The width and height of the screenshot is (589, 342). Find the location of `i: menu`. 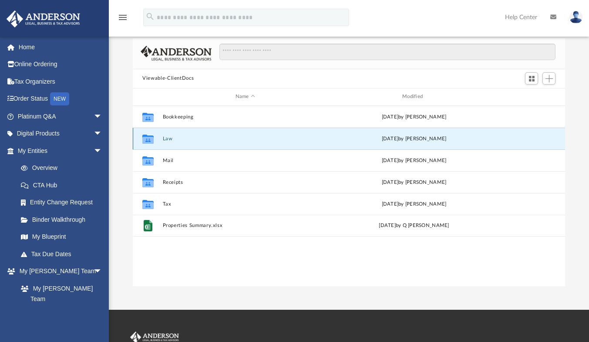

i: menu is located at coordinates (123, 17).